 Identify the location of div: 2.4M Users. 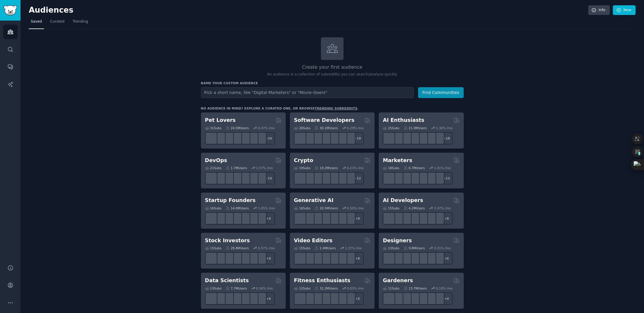
(325, 248).